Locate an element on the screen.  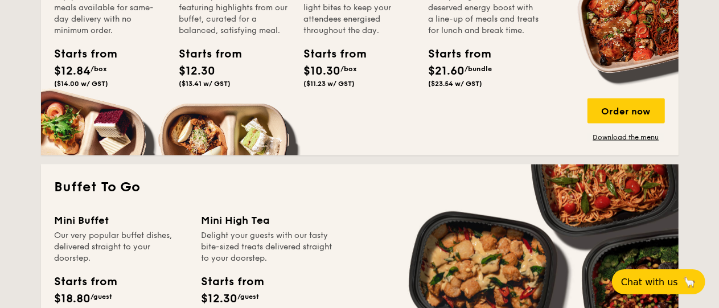
span: $10.30 is located at coordinates (322, 71).